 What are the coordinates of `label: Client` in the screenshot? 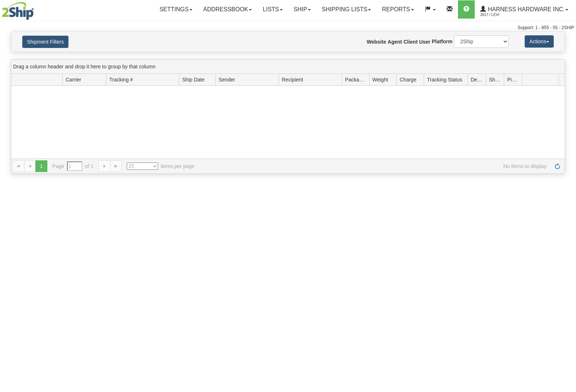 It's located at (410, 42).